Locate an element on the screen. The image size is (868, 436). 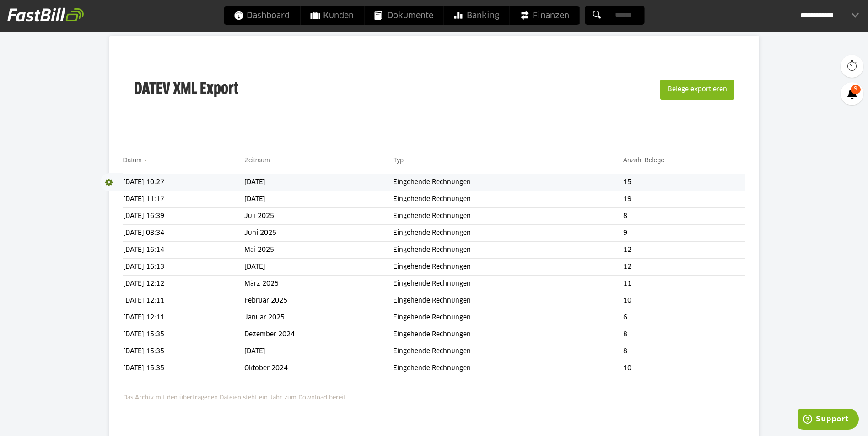
a: Zeitraum is located at coordinates (257, 160).